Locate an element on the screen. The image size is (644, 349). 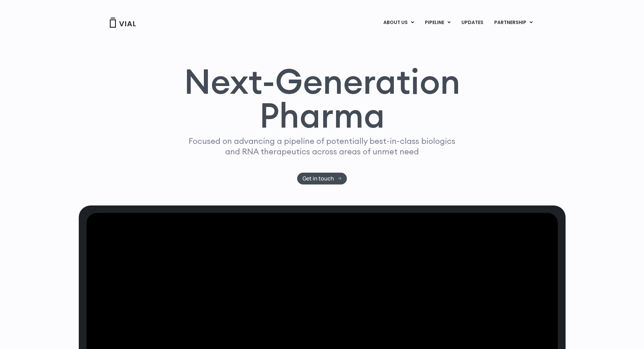
a: PIPELINEMenu Toggle is located at coordinates (438, 23).